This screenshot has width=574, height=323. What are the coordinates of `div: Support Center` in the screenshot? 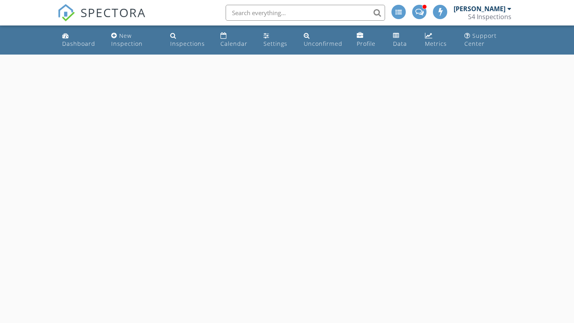 It's located at (480, 39).